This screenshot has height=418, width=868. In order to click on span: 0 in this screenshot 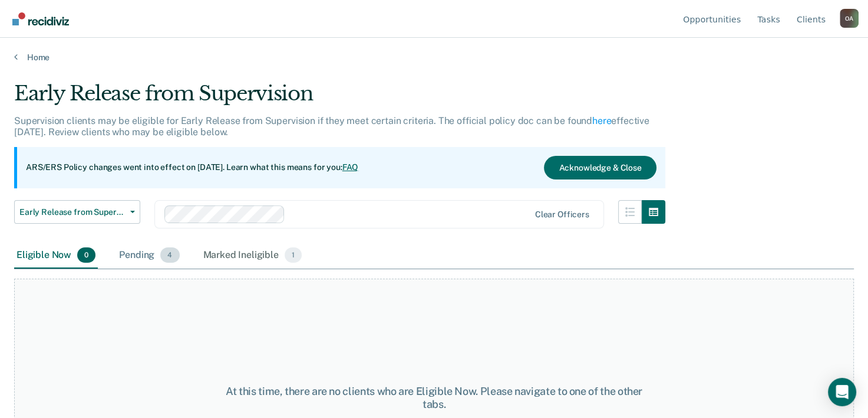, I will do `click(86, 255)`.